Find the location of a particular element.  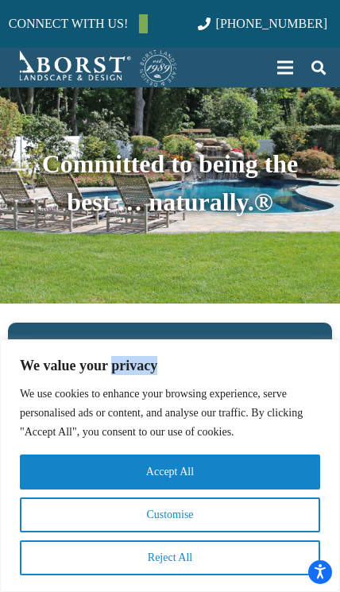

button: Reject All is located at coordinates (170, 558).